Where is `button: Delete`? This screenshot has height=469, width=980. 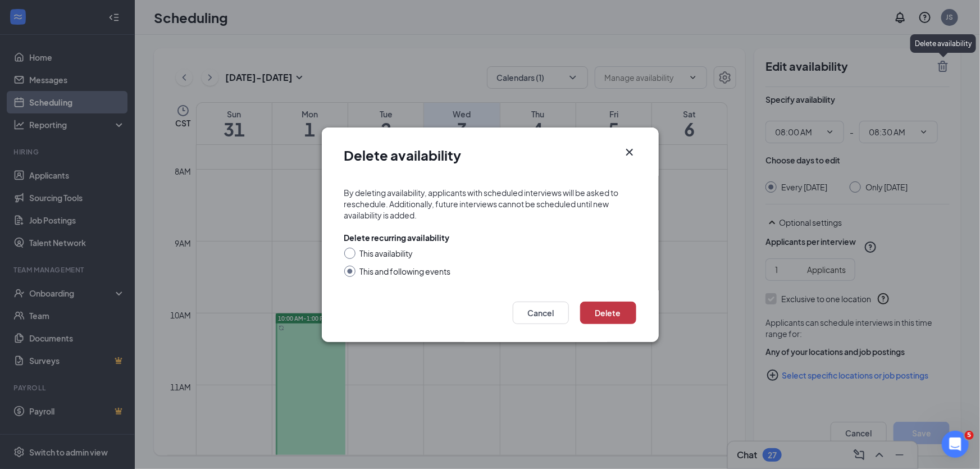 button: Delete is located at coordinates (608, 313).